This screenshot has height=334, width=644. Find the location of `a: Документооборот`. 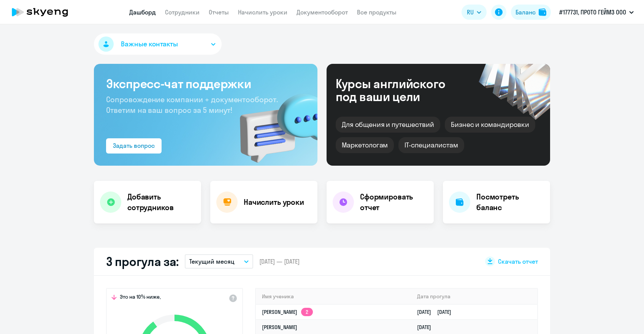

a: Документооборот is located at coordinates (322, 12).